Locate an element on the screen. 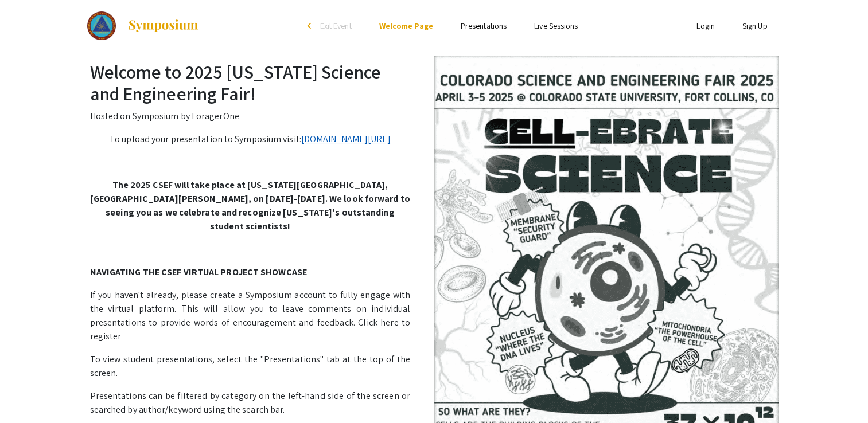  a: Live Sessions is located at coordinates (556, 26).